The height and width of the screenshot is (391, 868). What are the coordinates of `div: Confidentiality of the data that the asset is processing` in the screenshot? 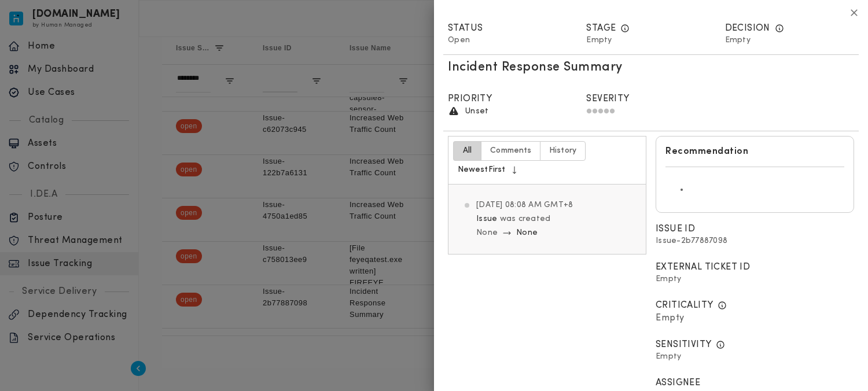 It's located at (720, 345).